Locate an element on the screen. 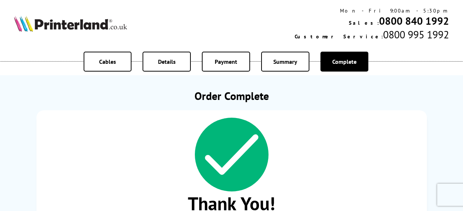 This screenshot has width=463, height=211. span: Complete is located at coordinates (345, 62).